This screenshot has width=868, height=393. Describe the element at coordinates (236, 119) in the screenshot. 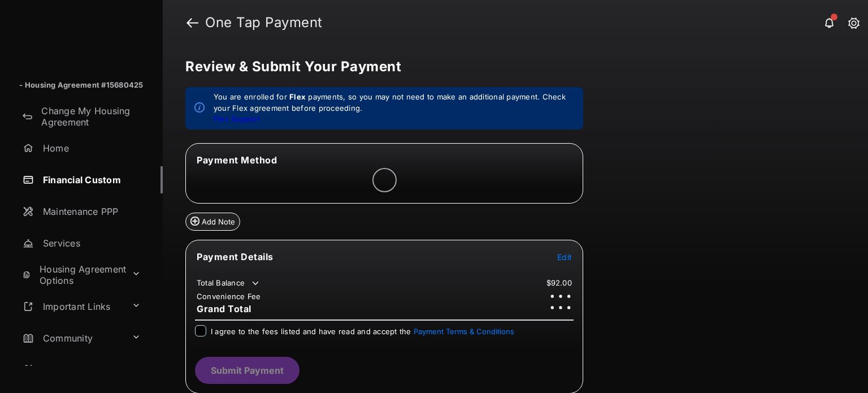

I see `a: Flex Support` at that location.